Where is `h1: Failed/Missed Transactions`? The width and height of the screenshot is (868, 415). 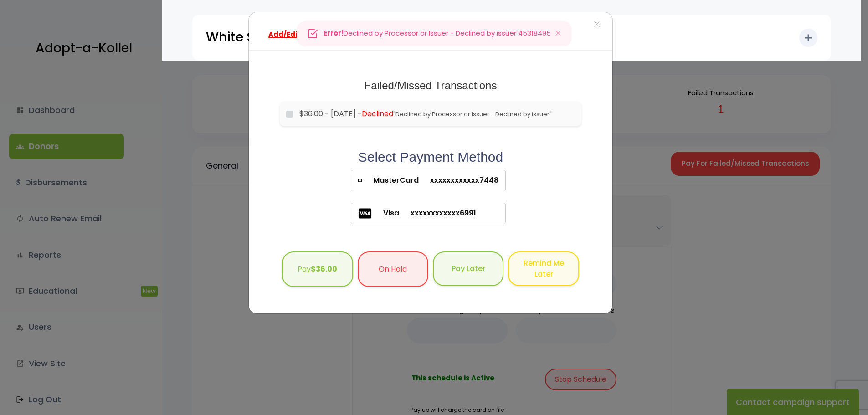
h1: Failed/Missed Transactions is located at coordinates (431, 86).